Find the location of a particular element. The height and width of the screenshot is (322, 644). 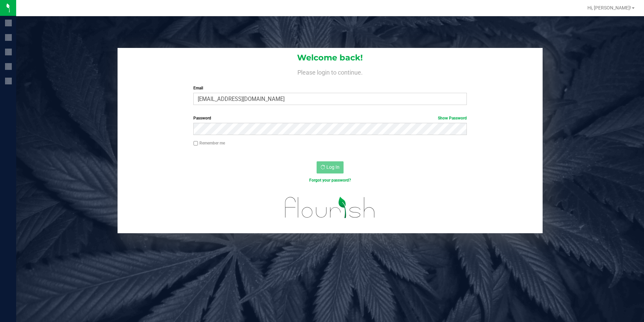

input: Remember me is located at coordinates (196, 144).